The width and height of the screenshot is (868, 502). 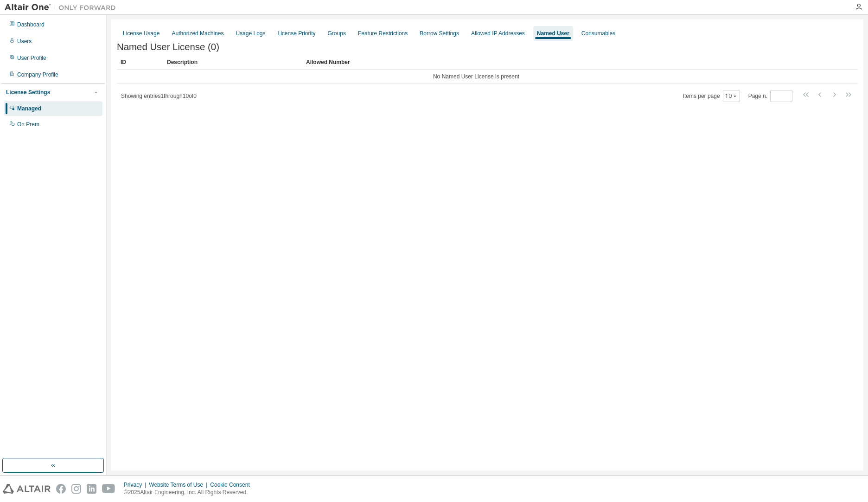 I want to click on div: Allowed Number, so click(x=569, y=62).